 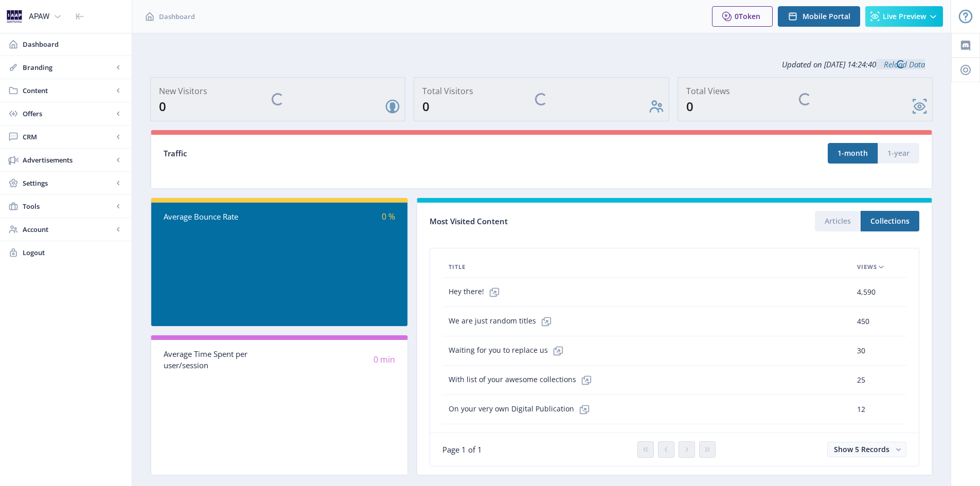 What do you see at coordinates (14, 17) in the screenshot?
I see `img: 94bfb64e-6fc1-4faa-92ae-d42304f7c417.png` at bounding box center [14, 17].